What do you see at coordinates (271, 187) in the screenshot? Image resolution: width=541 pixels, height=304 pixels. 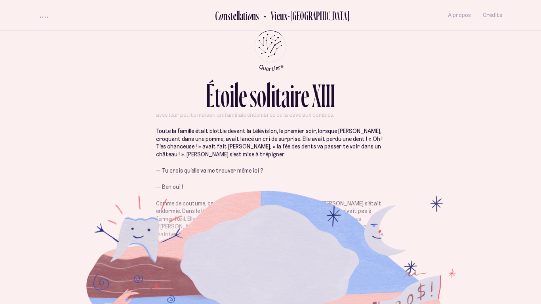 I see `p: — Ben oui !` at bounding box center [271, 187].